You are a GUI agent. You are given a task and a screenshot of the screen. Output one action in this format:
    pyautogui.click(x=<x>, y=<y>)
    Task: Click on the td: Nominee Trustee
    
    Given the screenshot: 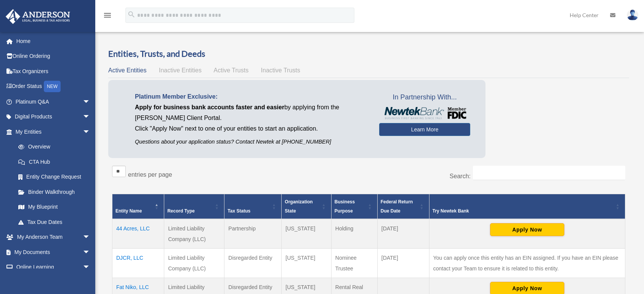 What is the action you would take?
    pyautogui.click(x=354, y=263)
    